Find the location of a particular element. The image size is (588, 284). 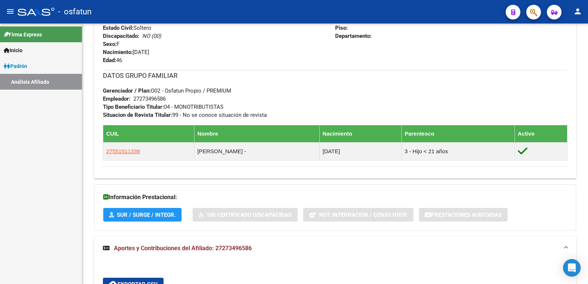

th: Parentesco is located at coordinates (458, 133).